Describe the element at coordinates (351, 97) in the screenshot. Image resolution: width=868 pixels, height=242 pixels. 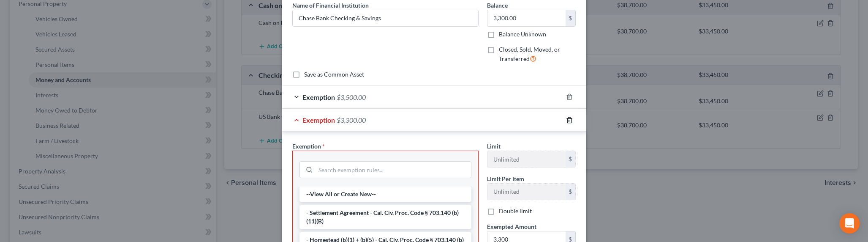
I see `span: $3,500.00` at that location.